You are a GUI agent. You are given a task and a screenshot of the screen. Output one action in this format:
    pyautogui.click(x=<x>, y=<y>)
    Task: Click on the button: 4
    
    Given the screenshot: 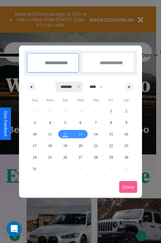 What is the action you would take?
    pyautogui.click(x=49, y=123)
    